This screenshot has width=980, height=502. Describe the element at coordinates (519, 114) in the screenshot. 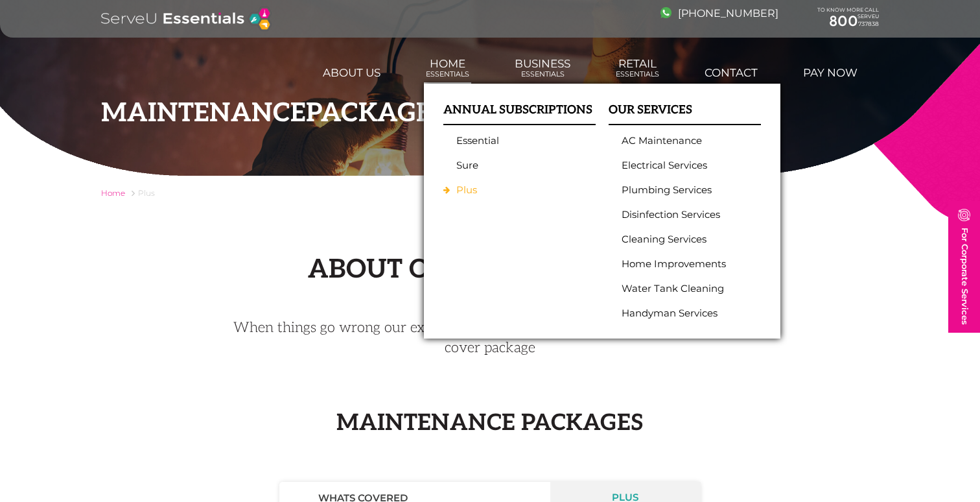

I see `h3: ANNUAL SUBSCRIPTIONS` at that location.